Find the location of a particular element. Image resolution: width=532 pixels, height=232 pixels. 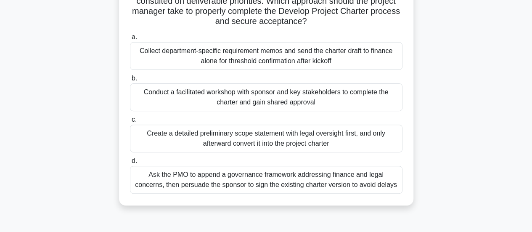

div: Conduct a facilitated workshop with sponsor and key stakeholders to complete the charter and gain... is located at coordinates (266, 97).